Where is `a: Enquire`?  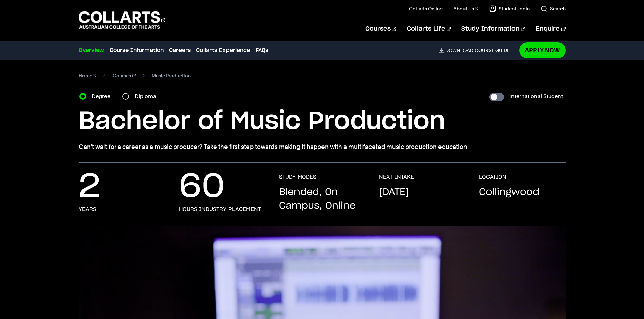 a: Enquire is located at coordinates (550, 29).